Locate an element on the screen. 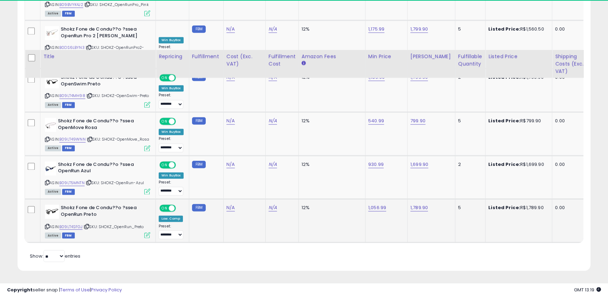 This screenshot has width=608, height=297. div: R$799.90 is located at coordinates (518, 121).